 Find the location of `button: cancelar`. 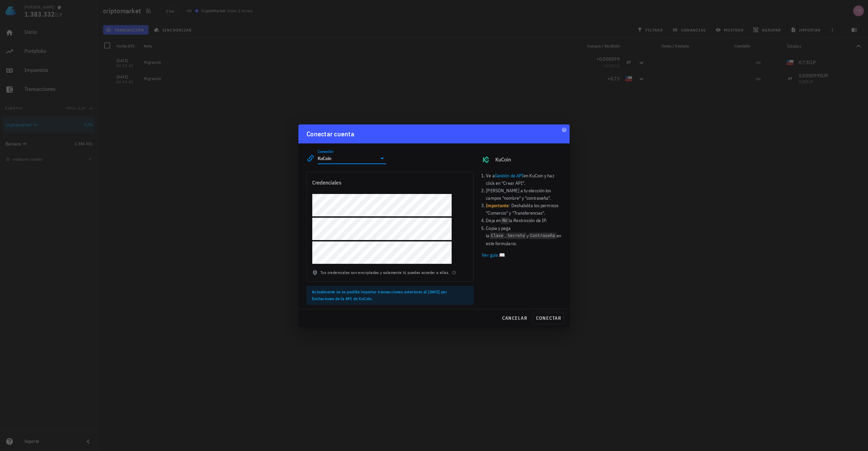

button: cancelar is located at coordinates (515, 318).